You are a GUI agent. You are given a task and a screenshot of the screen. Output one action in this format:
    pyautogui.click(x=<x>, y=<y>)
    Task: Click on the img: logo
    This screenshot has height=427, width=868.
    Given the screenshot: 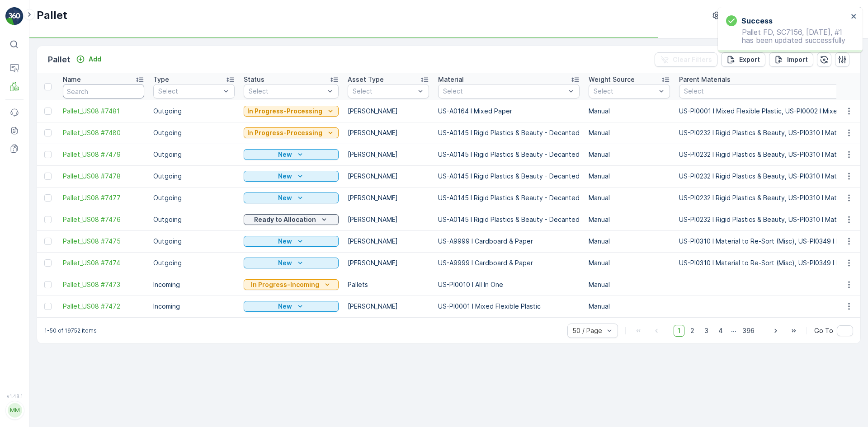 What is the action you would take?
    pyautogui.click(x=14, y=16)
    